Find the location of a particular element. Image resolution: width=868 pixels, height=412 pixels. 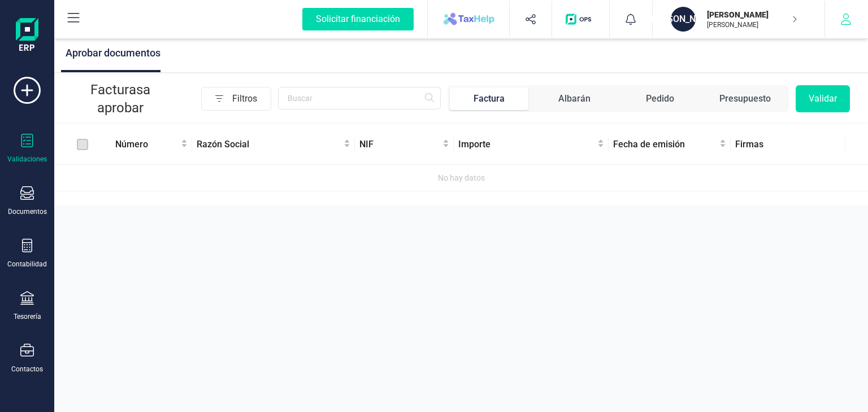

p: Facturas a aprobar is located at coordinates (120, 99).